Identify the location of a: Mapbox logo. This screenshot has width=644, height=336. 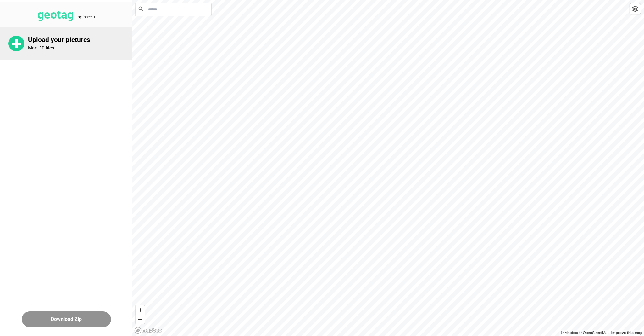
(148, 330).